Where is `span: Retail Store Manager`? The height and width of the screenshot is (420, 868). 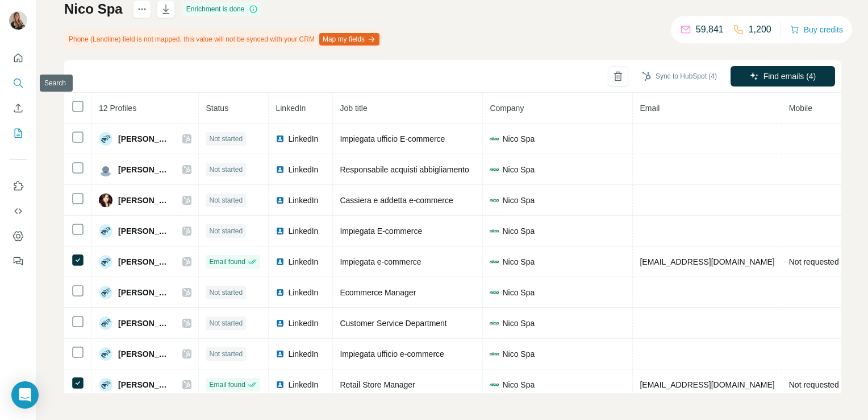 span: Retail Store Manager is located at coordinates (377, 384).